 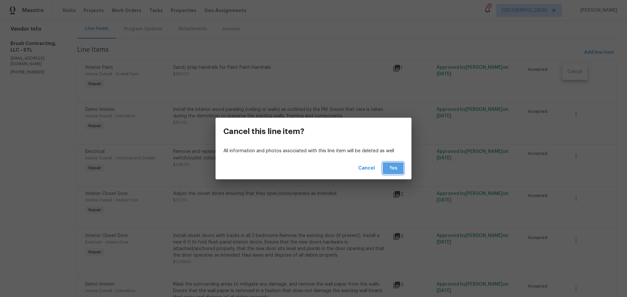 What do you see at coordinates (366, 168) in the screenshot?
I see `span: Cancel` at bounding box center [366, 168].